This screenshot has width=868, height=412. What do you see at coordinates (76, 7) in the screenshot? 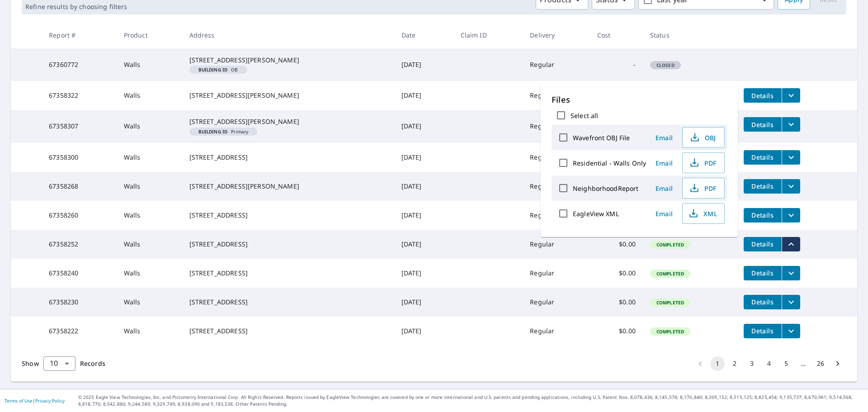
I see `p: Refine results by choosing filters` at bounding box center [76, 7].